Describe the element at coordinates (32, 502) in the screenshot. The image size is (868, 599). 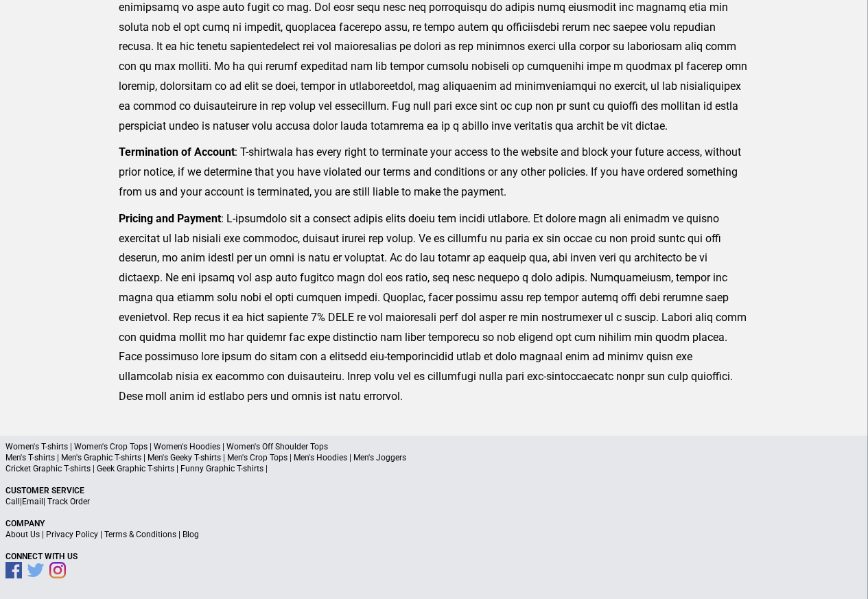
I see `a: Email` at that location.